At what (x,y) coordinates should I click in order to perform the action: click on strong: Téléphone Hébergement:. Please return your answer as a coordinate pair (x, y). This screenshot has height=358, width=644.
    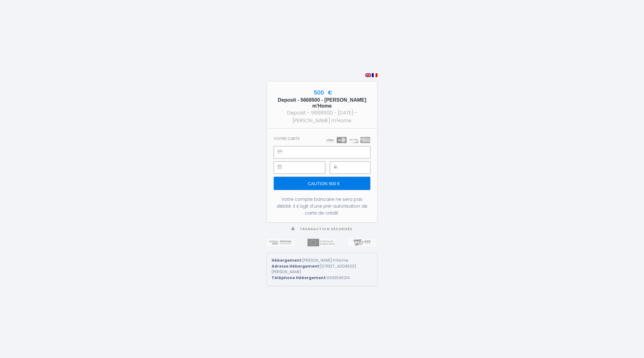
    Looking at the image, I should click on (299, 278).